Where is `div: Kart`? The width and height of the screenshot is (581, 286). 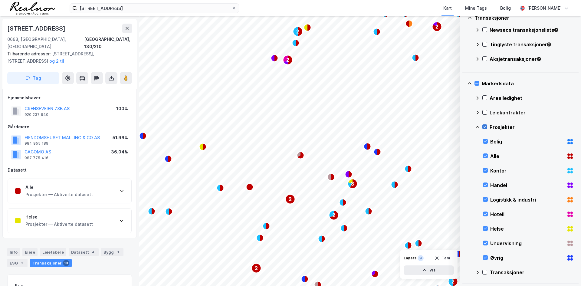 div: Kart is located at coordinates (448, 8).